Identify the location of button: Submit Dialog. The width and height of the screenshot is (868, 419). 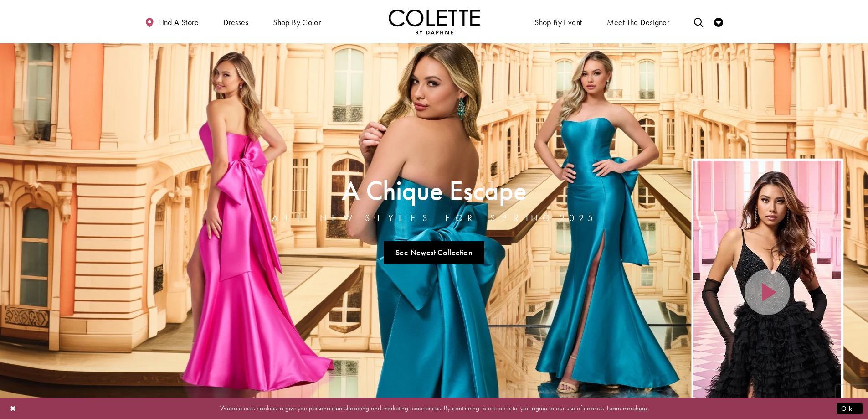
(850, 407).